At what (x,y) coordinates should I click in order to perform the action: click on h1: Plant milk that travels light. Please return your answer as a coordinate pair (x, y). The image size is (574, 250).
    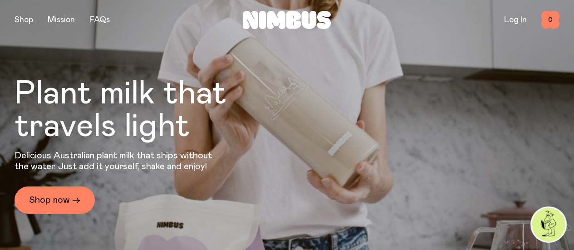
    Looking at the image, I should click on (145, 110).